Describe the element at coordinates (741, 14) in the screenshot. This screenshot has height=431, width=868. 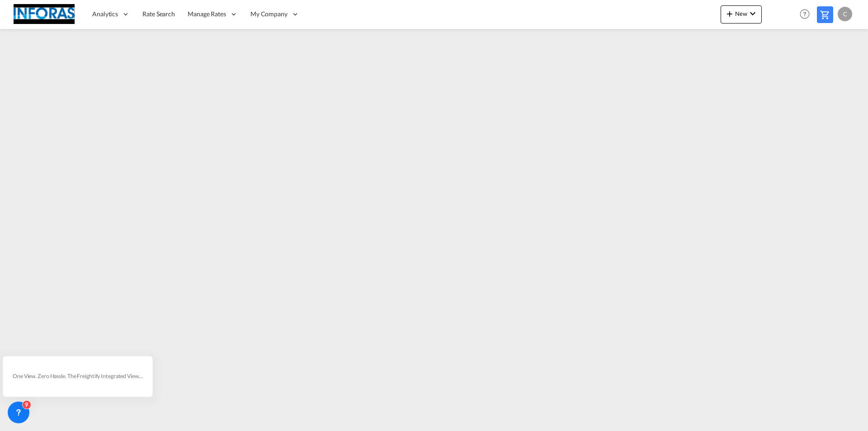
I see `span: New` at that location.